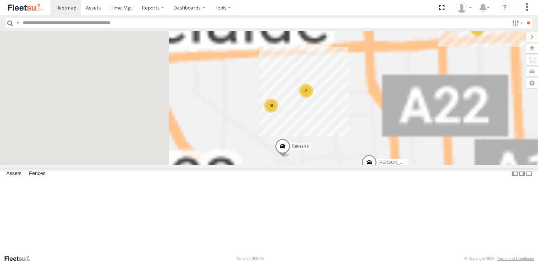 This screenshot has width=538, height=262. What do you see at coordinates (25, 7) in the screenshot?
I see `img: fleetsu-logo-horizontal.svg` at bounding box center [25, 7].